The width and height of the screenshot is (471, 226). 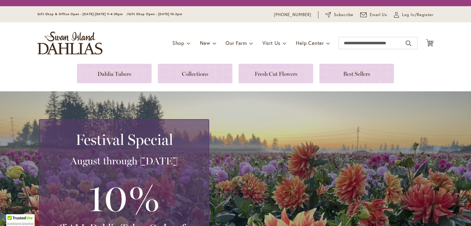 What do you see at coordinates (418, 15) in the screenshot?
I see `span: Log In/Register` at bounding box center [418, 15].